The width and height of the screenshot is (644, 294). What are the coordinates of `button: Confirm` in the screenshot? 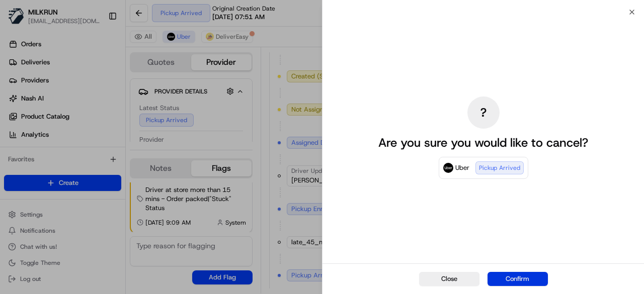 It's located at (517, 279).